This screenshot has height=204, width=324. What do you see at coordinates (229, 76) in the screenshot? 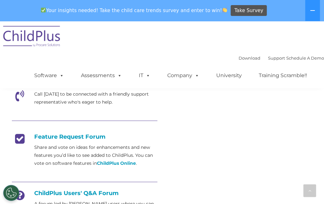
I see `a: University` at bounding box center [229, 76].